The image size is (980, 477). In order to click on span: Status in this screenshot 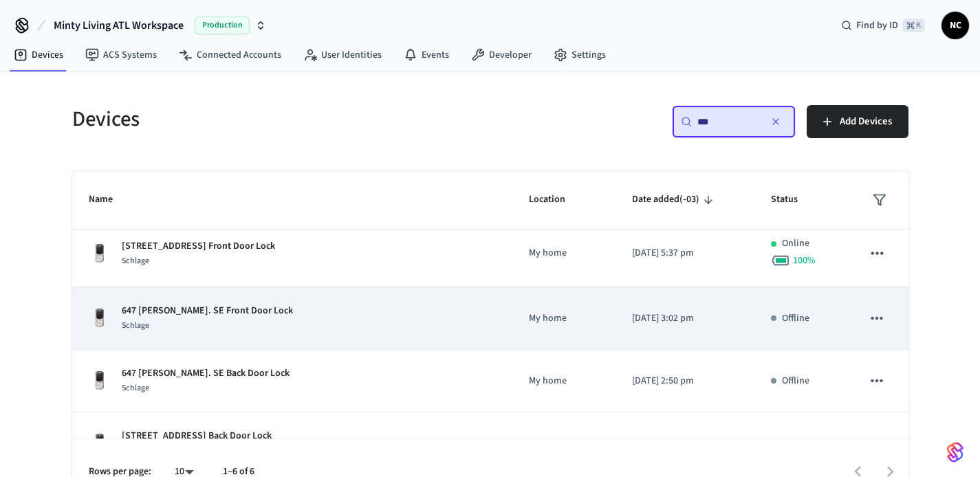, I will do `click(793, 200)`.